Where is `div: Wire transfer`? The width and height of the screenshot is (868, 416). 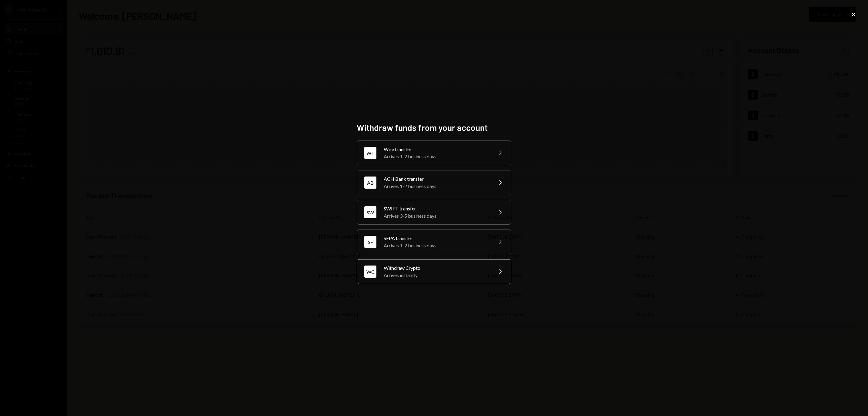
div: Wire transfer is located at coordinates (436, 149).